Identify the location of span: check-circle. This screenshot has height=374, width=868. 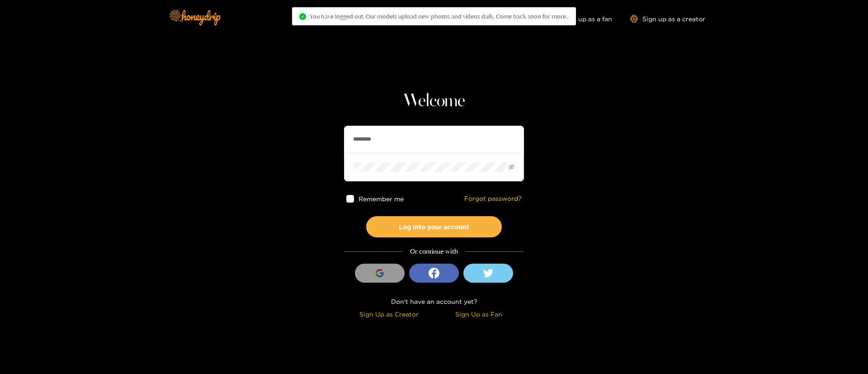
(302, 16).